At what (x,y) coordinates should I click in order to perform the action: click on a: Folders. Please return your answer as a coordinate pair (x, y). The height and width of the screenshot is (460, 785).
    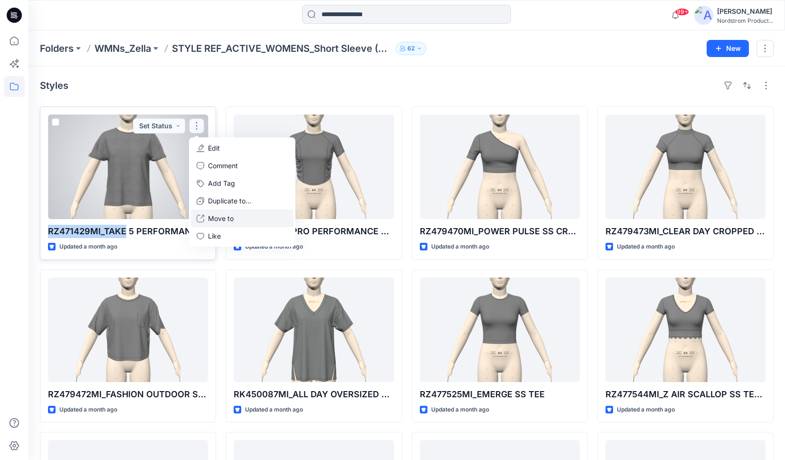
    Looking at the image, I should click on (57, 48).